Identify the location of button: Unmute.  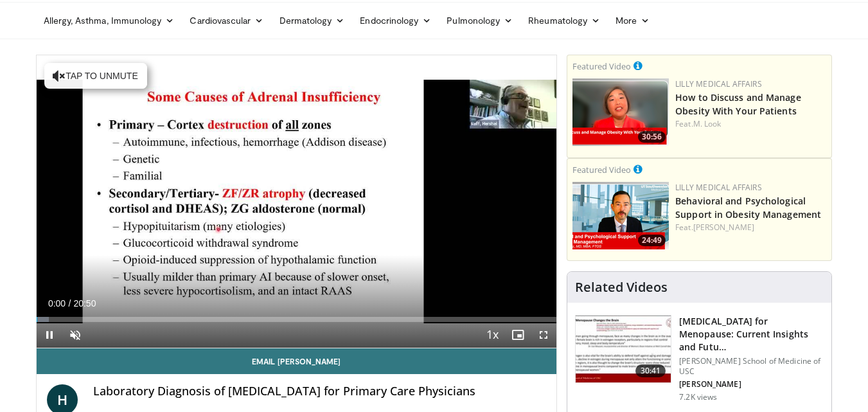
(76, 335).